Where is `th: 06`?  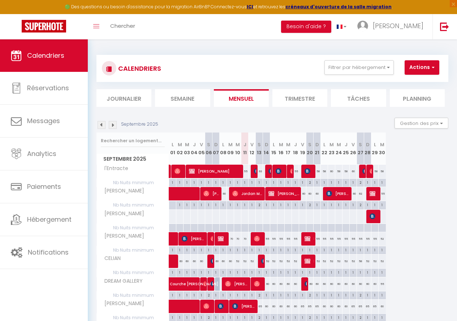
th: 06 is located at coordinates (209, 149).